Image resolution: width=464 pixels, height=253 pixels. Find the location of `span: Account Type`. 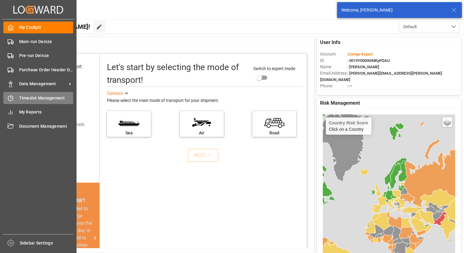

span: Account Type is located at coordinates (334, 92).